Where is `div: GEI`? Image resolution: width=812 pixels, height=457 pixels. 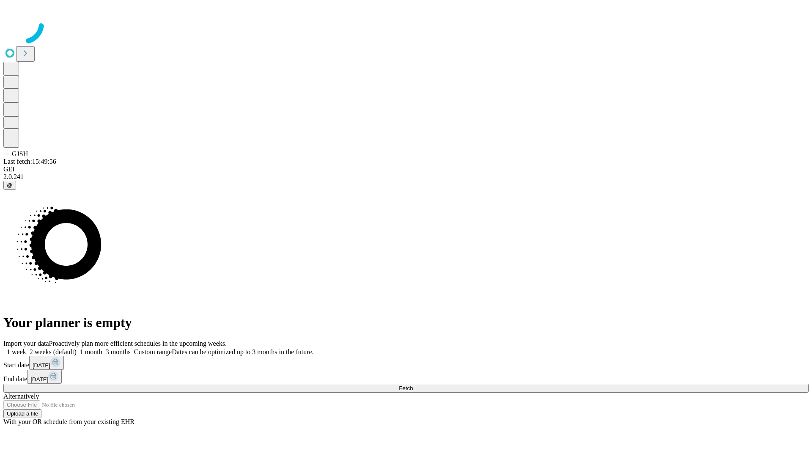 div: GEI is located at coordinates (406, 169).